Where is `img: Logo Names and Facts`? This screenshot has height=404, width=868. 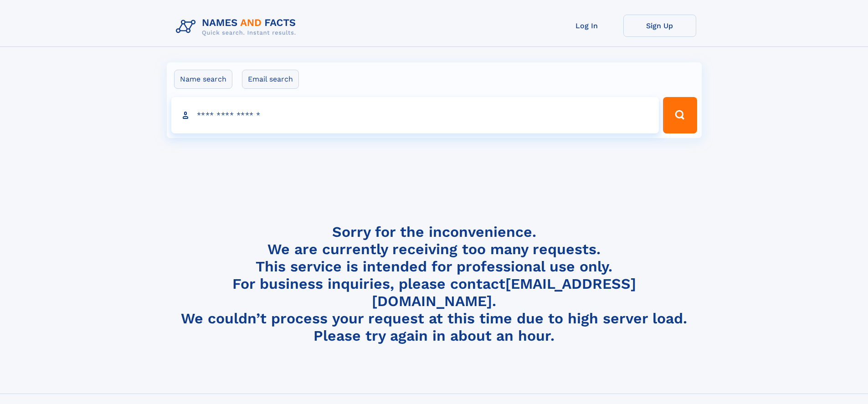 img: Logo Names and Facts is located at coordinates (238, 27).